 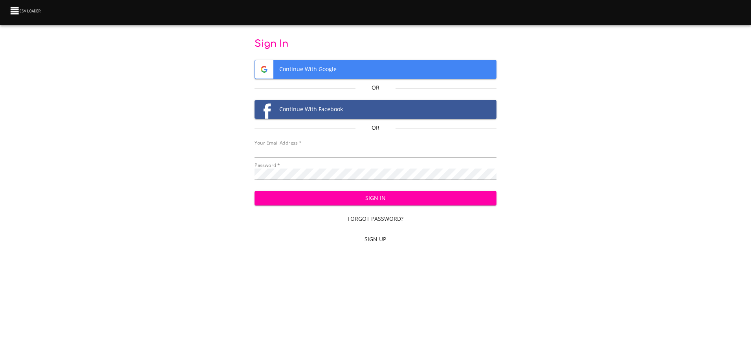 I want to click on a: Forgot Password?, so click(x=375, y=219).